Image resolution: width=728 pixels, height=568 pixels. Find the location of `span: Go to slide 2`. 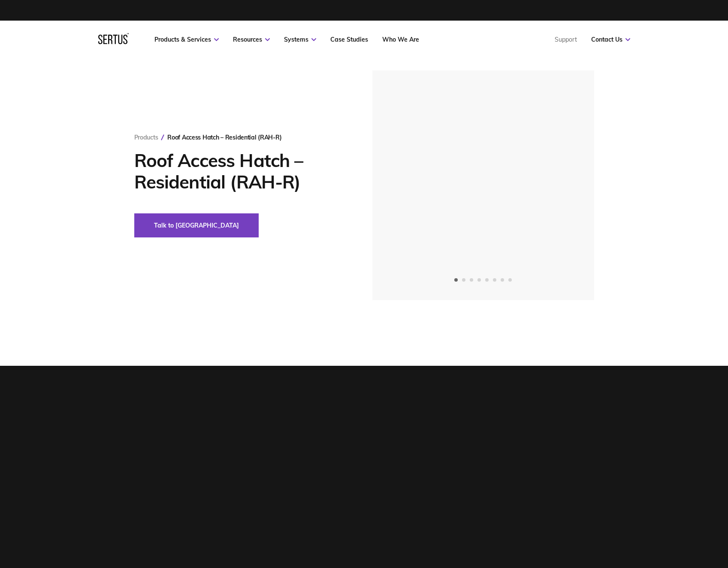

span: Go to slide 2 is located at coordinates (464, 280).